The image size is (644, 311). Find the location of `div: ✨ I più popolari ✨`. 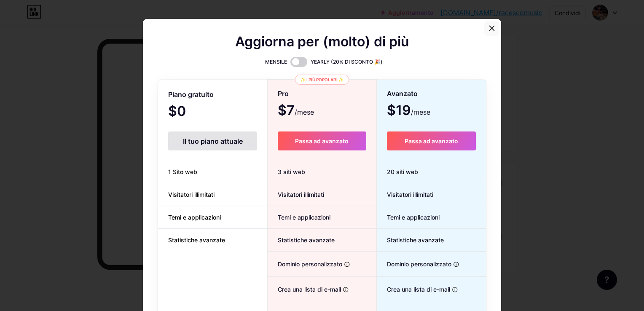

div: ✨ I più popolari ✨ is located at coordinates (322, 80).